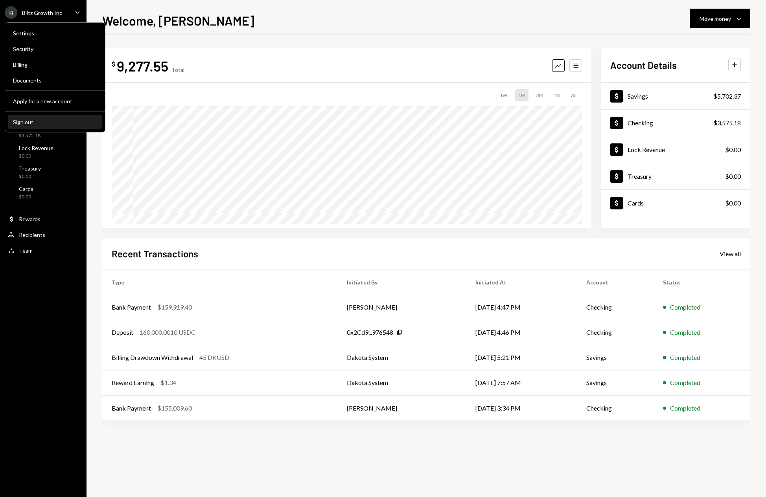  What do you see at coordinates (220, 282) in the screenshot?
I see `th: Type` at bounding box center [220, 282].